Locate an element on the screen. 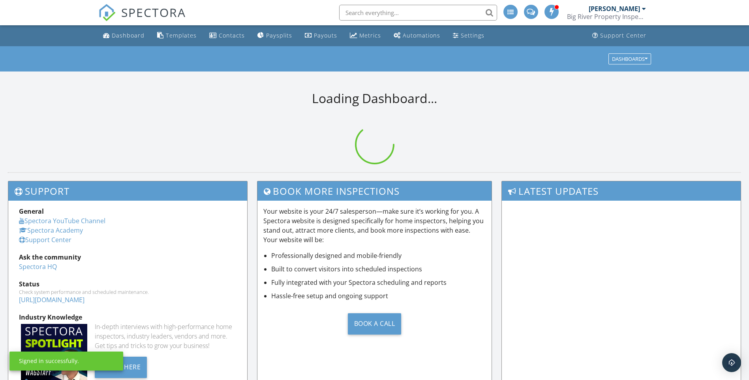  h3: Support is located at coordinates (128, 191).